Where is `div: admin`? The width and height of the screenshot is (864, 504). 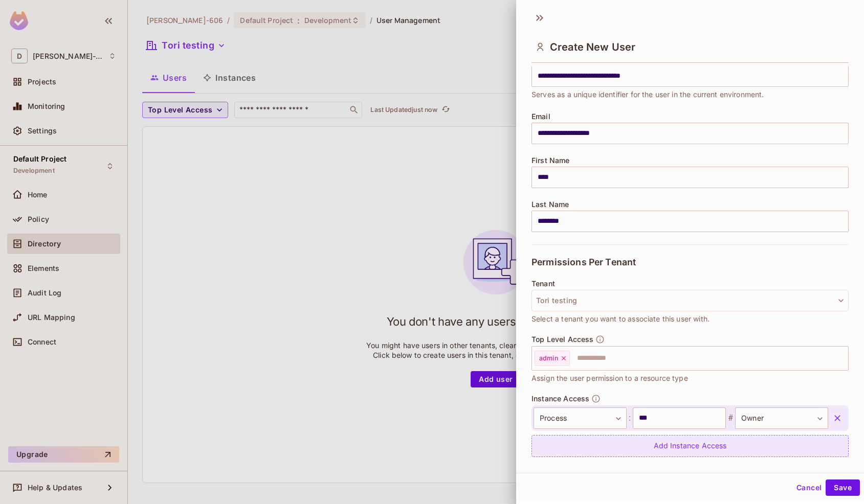
div: admin is located at coordinates (552, 358).